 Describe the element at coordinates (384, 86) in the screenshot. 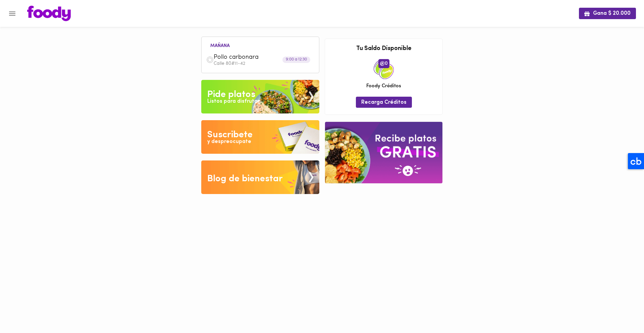

I see `span: Foody Créditos` at that location.